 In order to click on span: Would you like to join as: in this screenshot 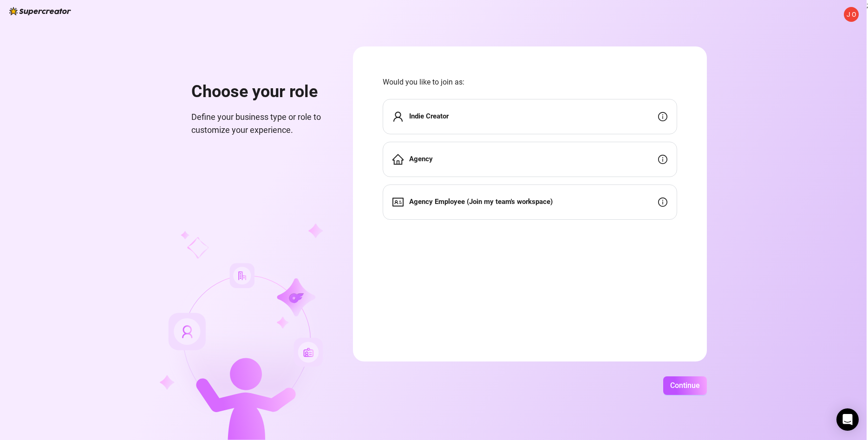, I will do `click(530, 82)`.